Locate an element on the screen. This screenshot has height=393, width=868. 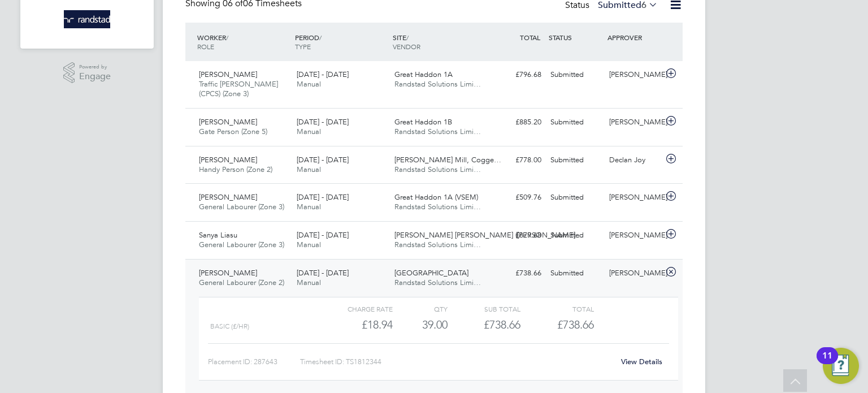
a: Powered byEngage is located at coordinates (87, 73).